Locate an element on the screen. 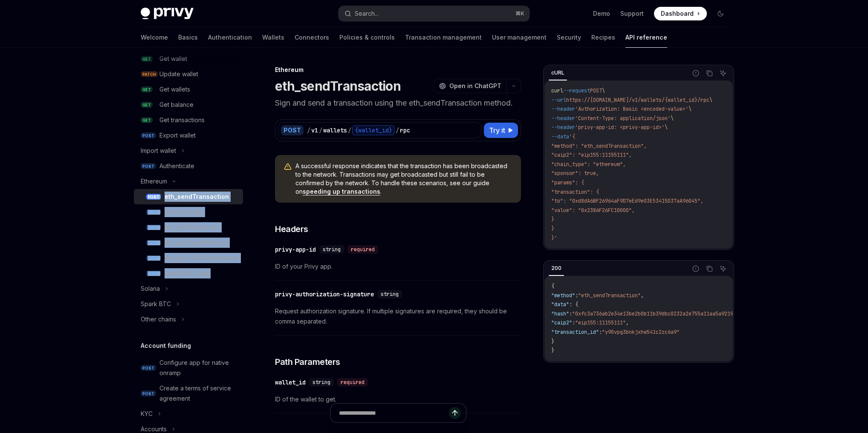  div: v1 is located at coordinates (315, 131).